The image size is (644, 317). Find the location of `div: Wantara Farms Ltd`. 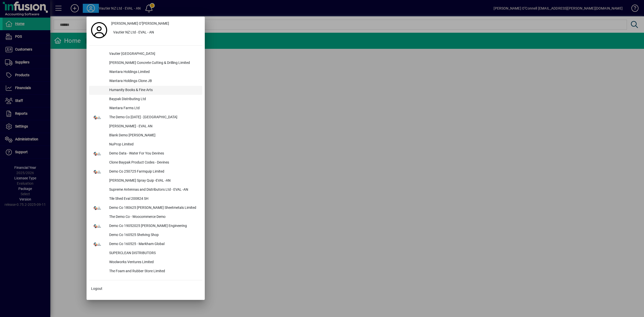

div: Wantara Farms Ltd is located at coordinates (154, 109).